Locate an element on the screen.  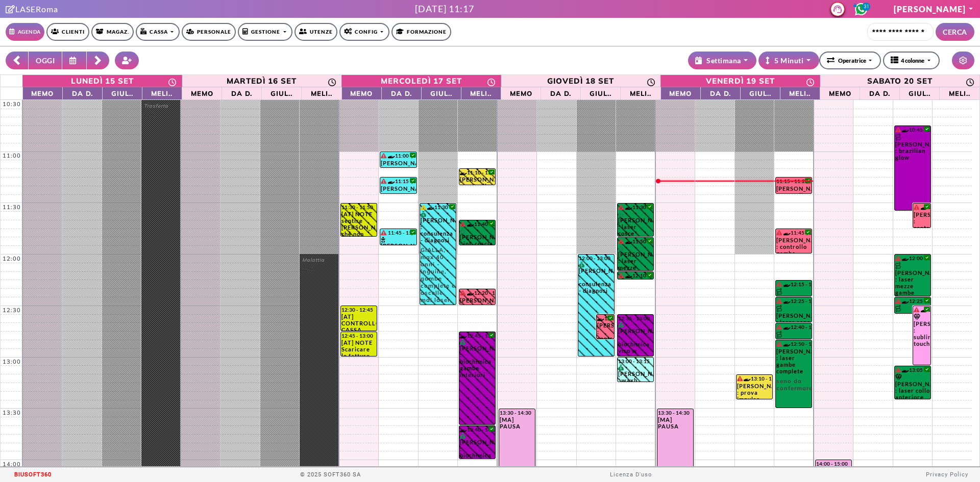
a: Gestione is located at coordinates (265, 31).